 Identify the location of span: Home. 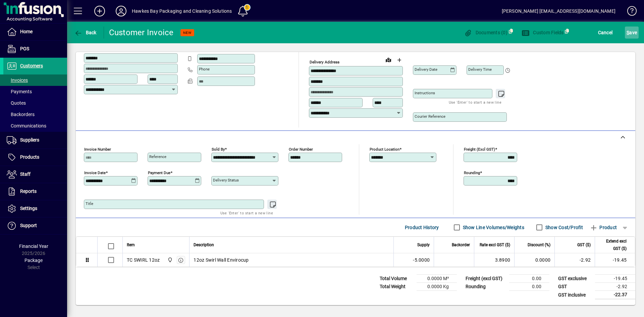
(26, 32).